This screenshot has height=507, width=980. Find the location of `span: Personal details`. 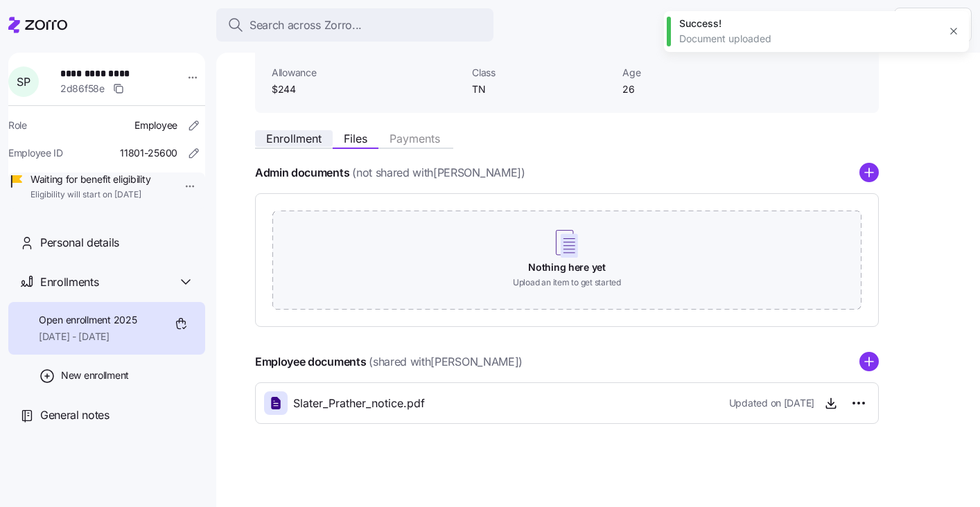

span: Personal details is located at coordinates (79, 242).